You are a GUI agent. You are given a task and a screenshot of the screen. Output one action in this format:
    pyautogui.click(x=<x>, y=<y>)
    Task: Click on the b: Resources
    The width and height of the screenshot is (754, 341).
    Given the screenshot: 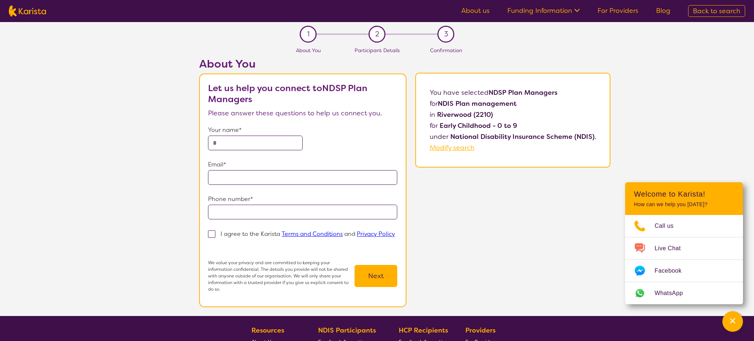 What is the action you would take?
    pyautogui.click(x=268, y=331)
    